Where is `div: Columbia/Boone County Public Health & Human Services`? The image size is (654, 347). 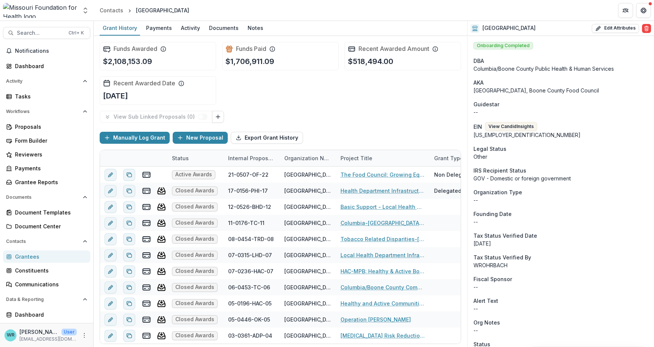 div: Columbia/Boone County Public Health & Human Services is located at coordinates (561, 69).